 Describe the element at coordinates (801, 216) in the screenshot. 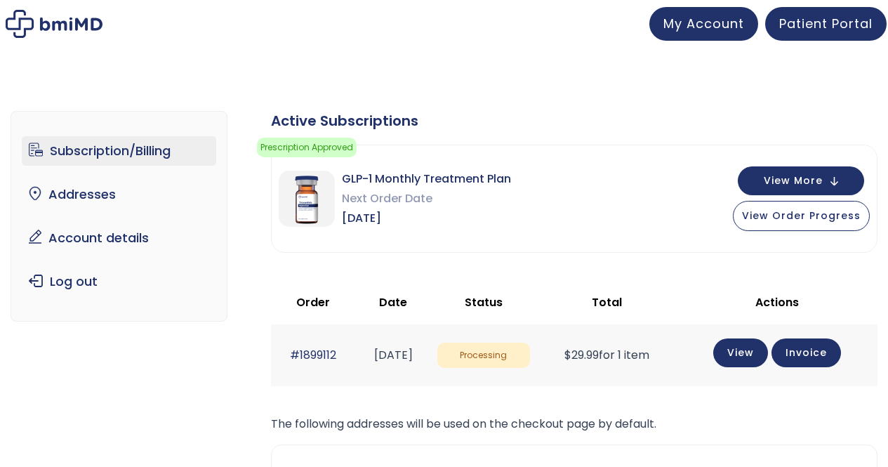

I see `span: View Order Progress` at that location.